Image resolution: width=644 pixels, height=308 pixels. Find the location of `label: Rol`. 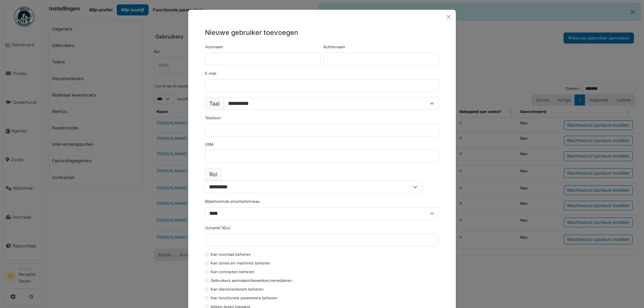

label: Rol is located at coordinates (213, 174).